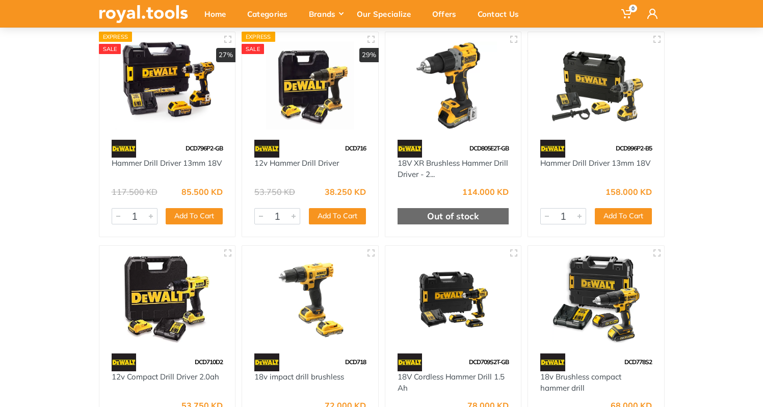  What do you see at coordinates (299, 376) in the screenshot?
I see `a: 18v impact drill brushless` at bounding box center [299, 376].